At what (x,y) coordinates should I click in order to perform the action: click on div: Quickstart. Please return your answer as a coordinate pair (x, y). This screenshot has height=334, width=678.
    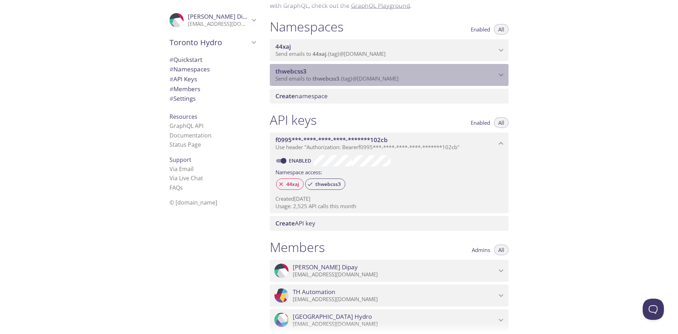
    Looking at the image, I should click on (213, 60).